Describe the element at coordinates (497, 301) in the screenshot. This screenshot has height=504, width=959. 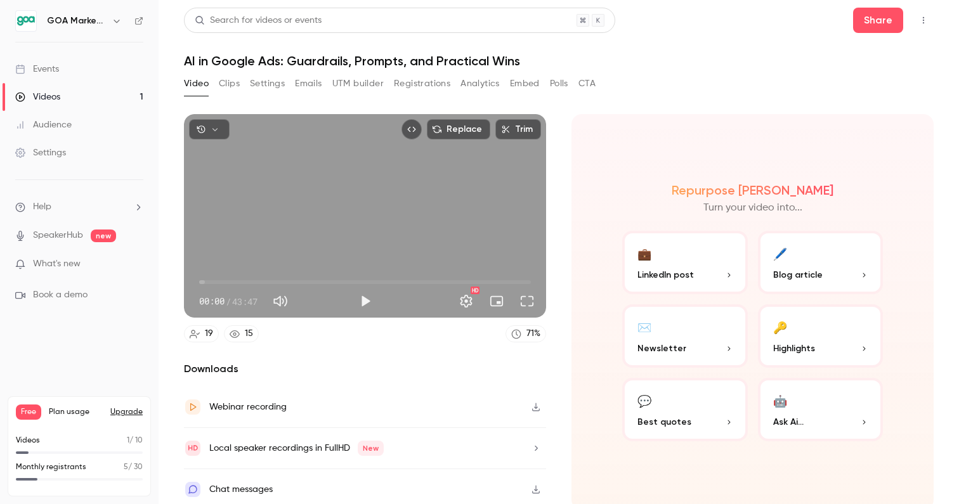
I see `div: Turn on miniplayer` at that location.